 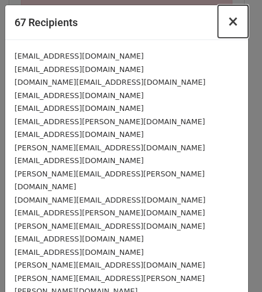 I want to click on div: Chat Widget, so click(x=233, y=264).